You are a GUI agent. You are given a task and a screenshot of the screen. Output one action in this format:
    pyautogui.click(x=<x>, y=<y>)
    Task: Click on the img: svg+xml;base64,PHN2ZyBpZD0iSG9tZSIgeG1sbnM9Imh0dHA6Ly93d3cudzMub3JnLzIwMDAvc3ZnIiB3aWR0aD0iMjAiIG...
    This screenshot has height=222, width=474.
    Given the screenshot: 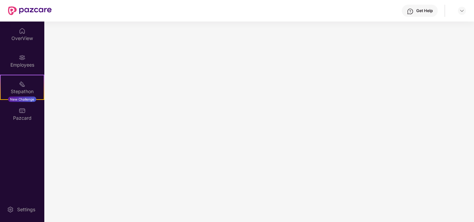 What is the action you would take?
    pyautogui.click(x=22, y=31)
    